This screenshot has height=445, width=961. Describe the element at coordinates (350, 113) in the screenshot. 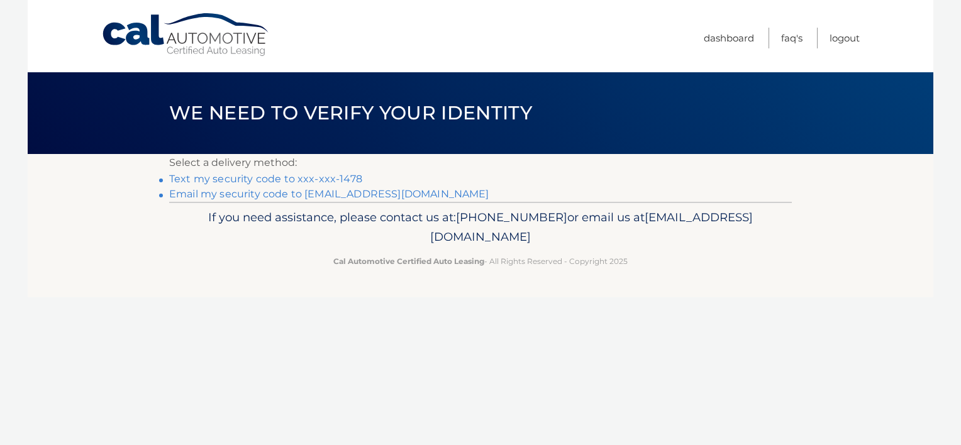

I see `span: We need to verify your identity` at that location.